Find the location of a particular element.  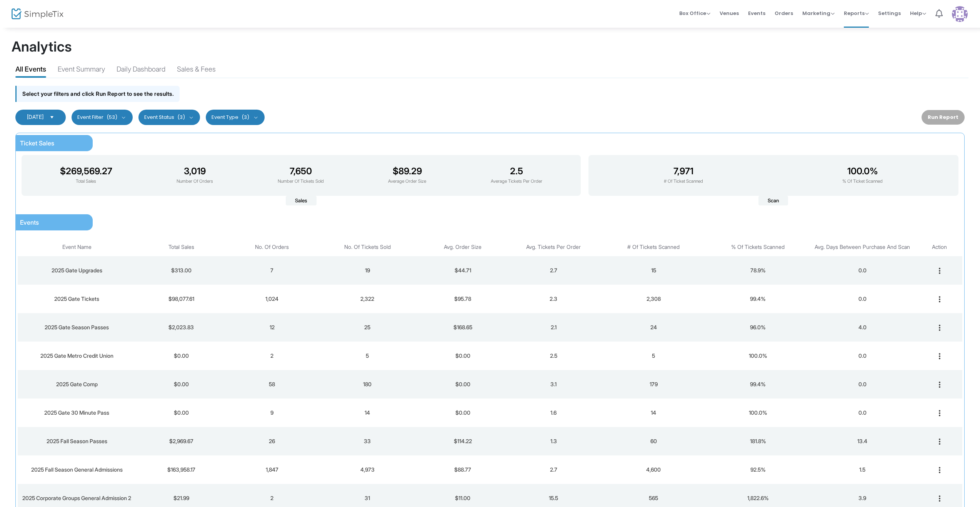

span: $2,023.83 is located at coordinates (181, 327).